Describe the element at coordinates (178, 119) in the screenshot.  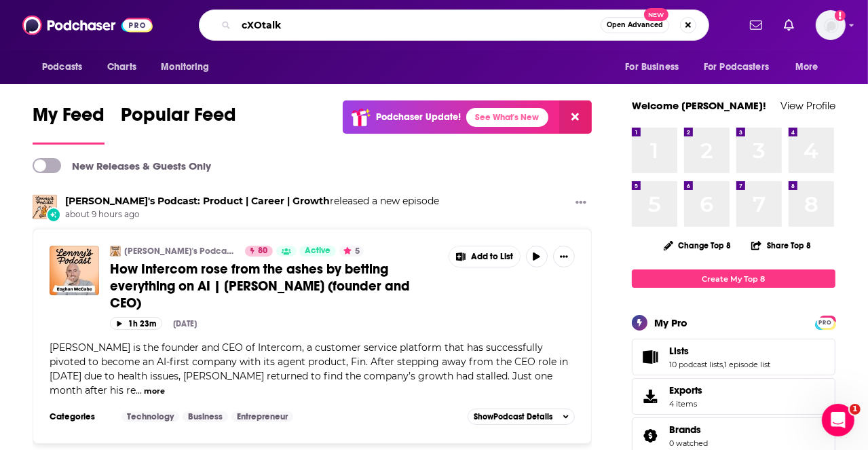
I see `span: Popular Feed` at that location.